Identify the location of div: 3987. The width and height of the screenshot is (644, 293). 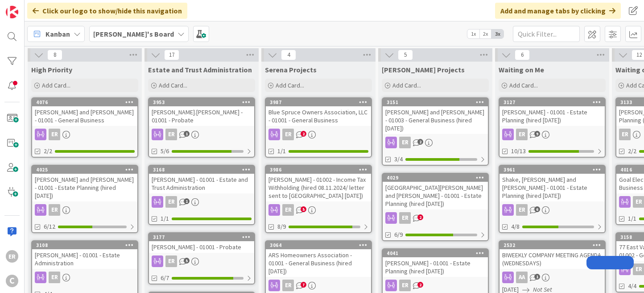
(318, 102).